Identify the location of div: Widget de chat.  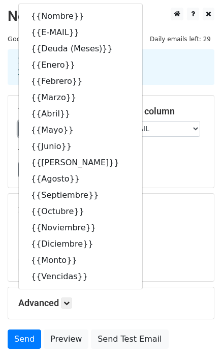
(197, 335).